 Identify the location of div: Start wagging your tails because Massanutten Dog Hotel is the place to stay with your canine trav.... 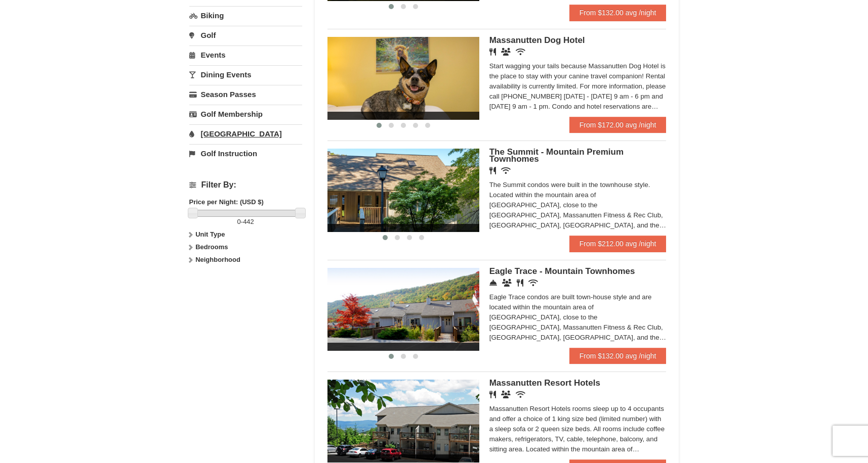
(578, 86).